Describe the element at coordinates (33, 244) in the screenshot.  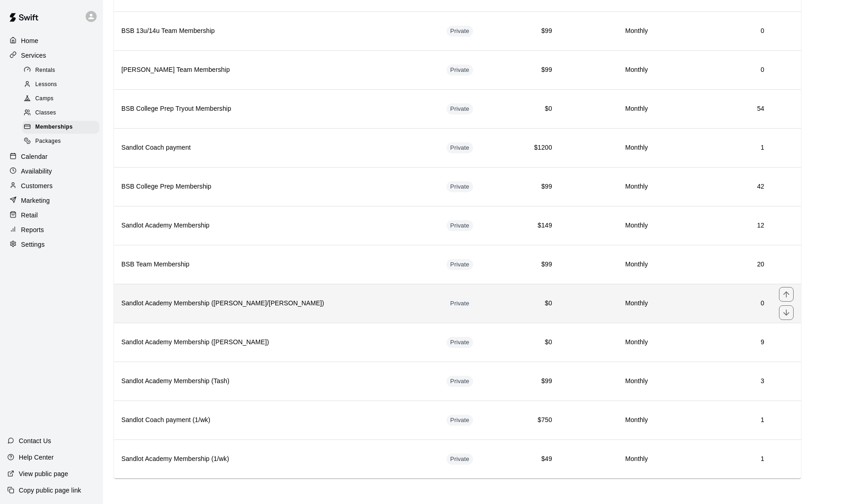
I see `p: Settings` at that location.